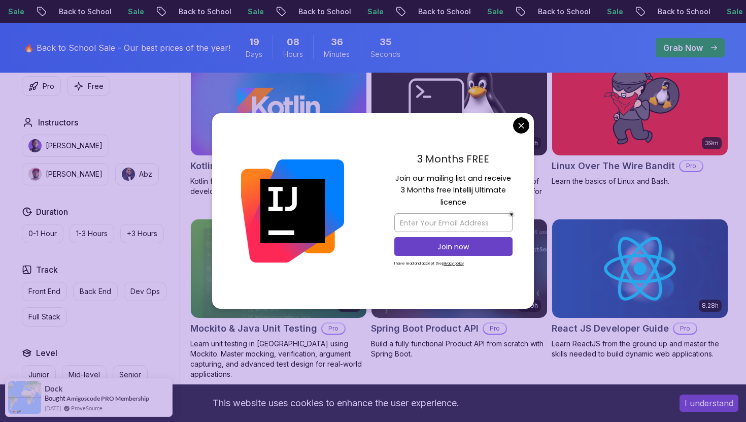 The width and height of the screenshot is (746, 422). I want to click on span: Seconds, so click(385, 54).